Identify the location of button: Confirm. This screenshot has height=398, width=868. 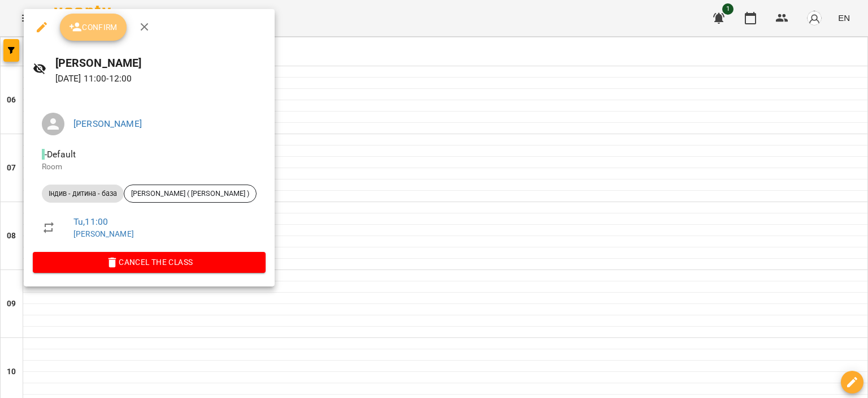
(93, 27).